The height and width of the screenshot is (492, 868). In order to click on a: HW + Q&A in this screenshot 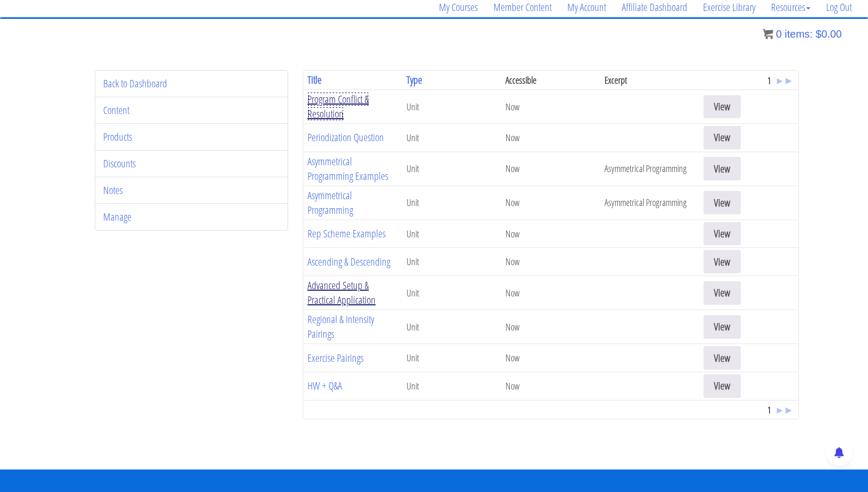, I will do `click(325, 386)`.